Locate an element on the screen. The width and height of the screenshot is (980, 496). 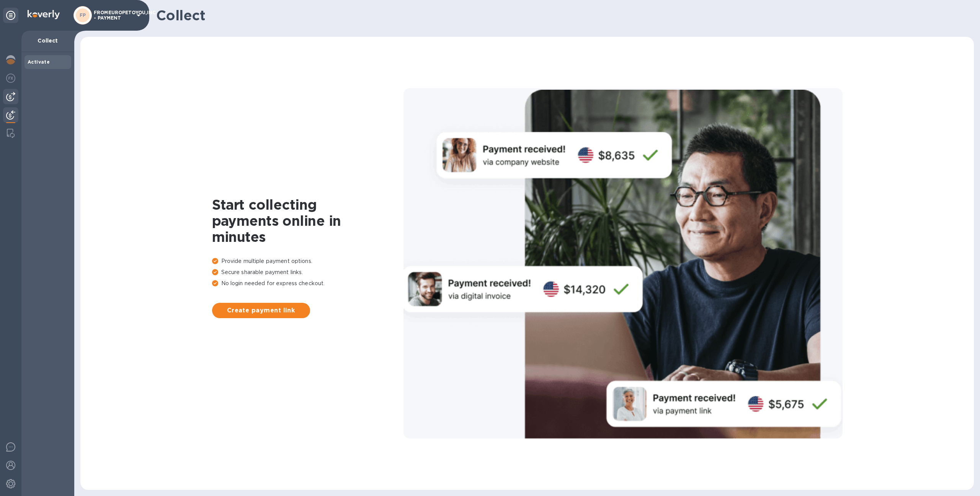
h1: Collect is located at coordinates (562, 15).